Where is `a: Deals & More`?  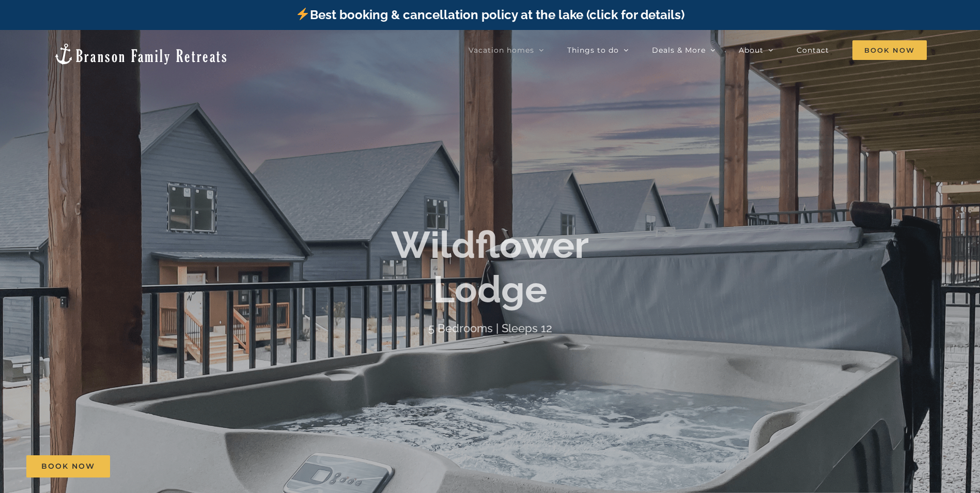
a: Deals & More is located at coordinates (683, 50).